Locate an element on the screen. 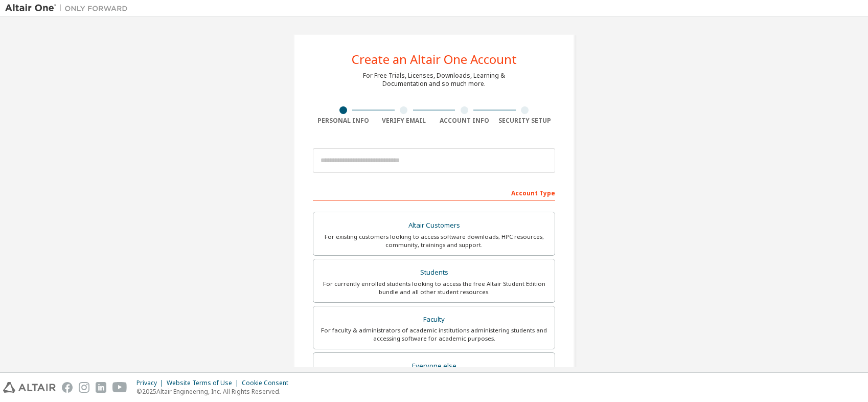 The height and width of the screenshot is (402, 868). div: Security Setup is located at coordinates (525, 121).